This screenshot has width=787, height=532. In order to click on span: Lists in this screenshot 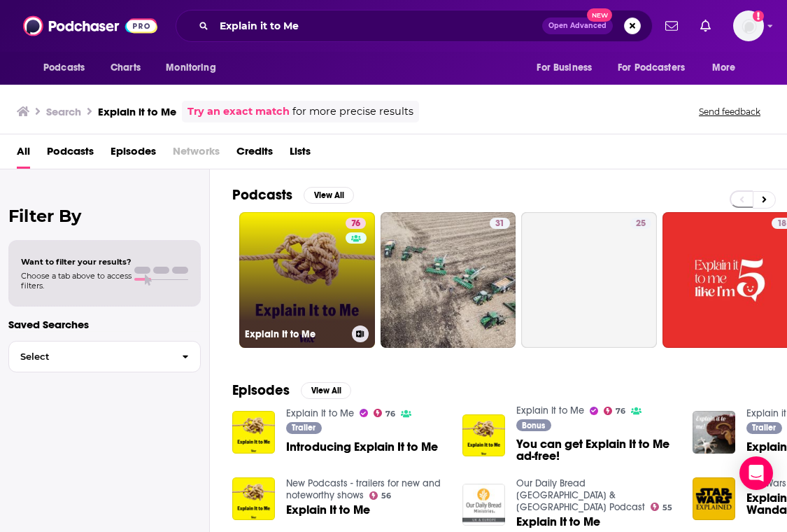, I will do `click(300, 154)`.